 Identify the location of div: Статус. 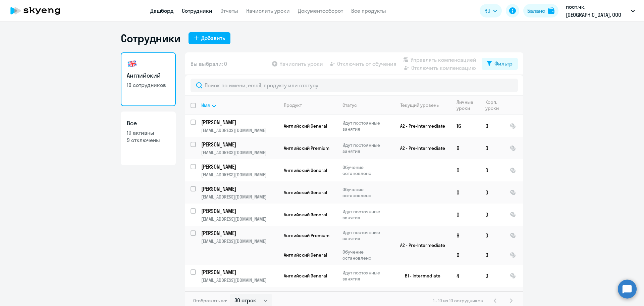
(350, 105).